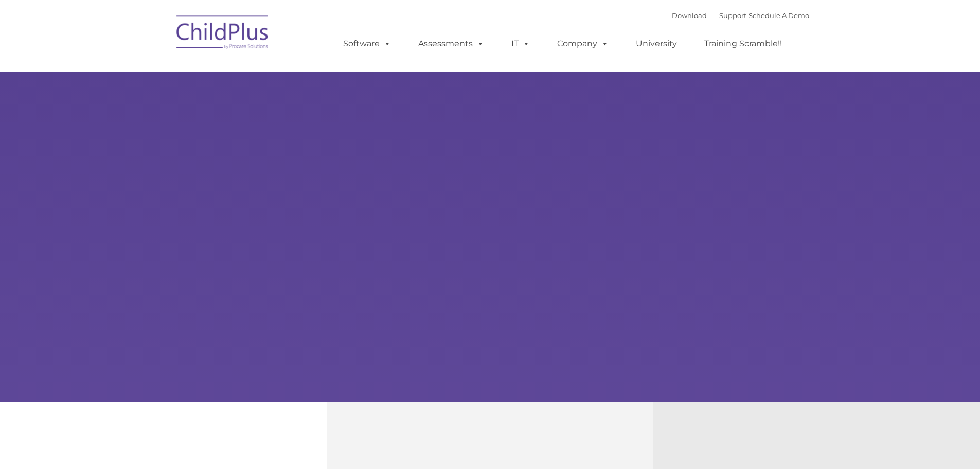  Describe the element at coordinates (690, 15) in the screenshot. I see `a: Download` at that location.